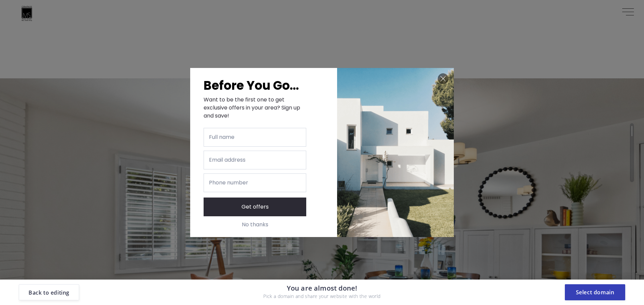 The width and height of the screenshot is (644, 305). Describe the element at coordinates (255, 224) in the screenshot. I see `p: No thanks` at that location.